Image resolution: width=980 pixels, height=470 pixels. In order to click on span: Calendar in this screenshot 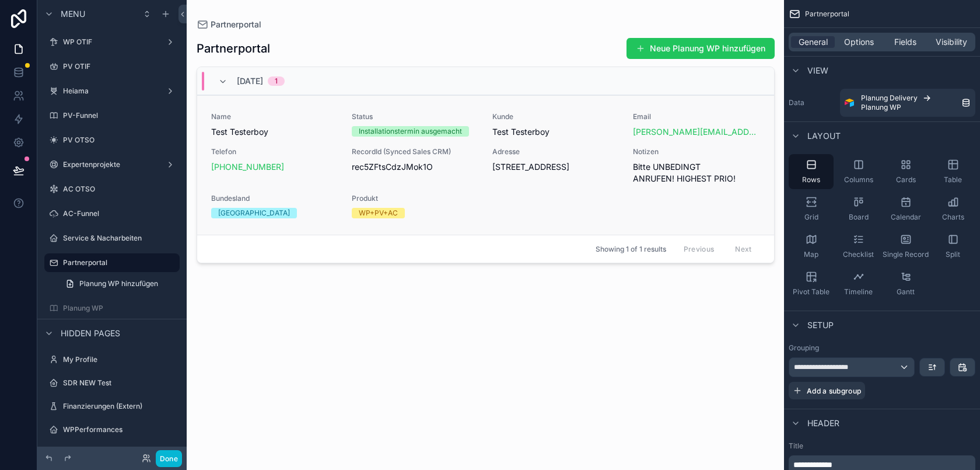, I will do `click(906, 217)`.